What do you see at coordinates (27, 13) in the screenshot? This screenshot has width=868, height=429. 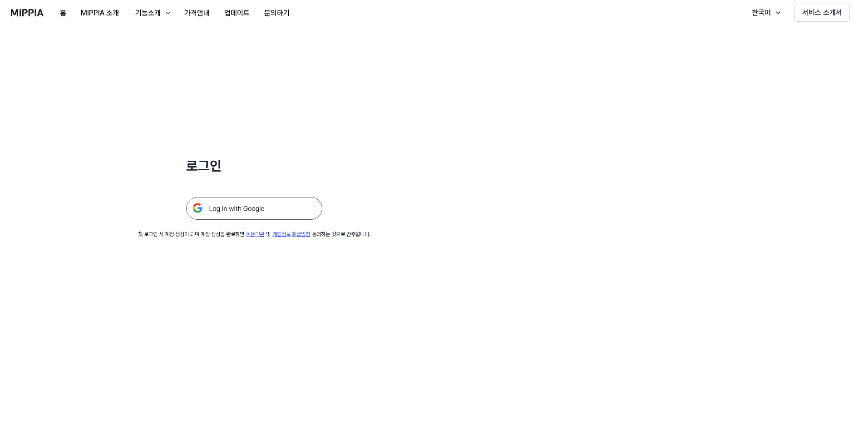 I see `img: logo` at bounding box center [27, 13].